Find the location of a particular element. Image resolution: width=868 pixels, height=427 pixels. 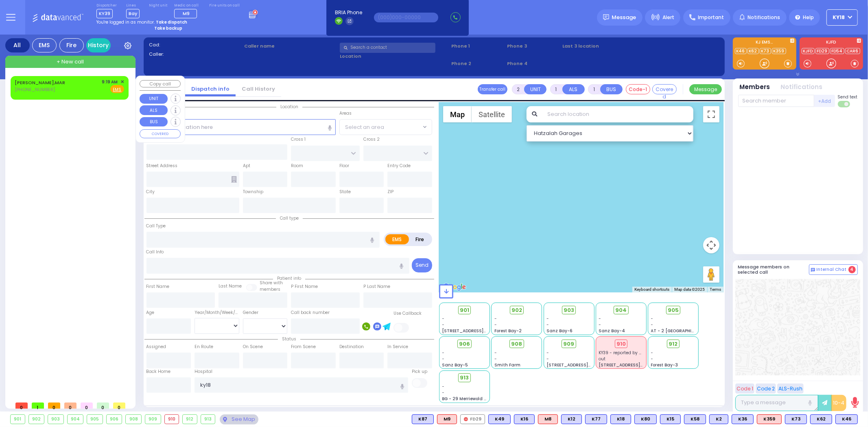

button: Transfer call is located at coordinates (492, 89).